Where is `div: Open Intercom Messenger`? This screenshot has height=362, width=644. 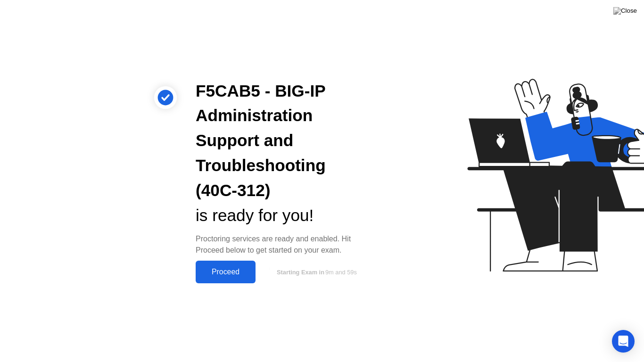 div: Open Intercom Messenger is located at coordinates (623, 341).